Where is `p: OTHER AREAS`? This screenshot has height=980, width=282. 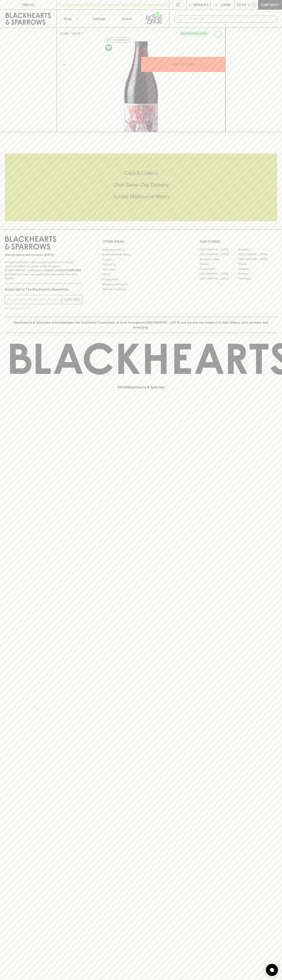 p: OTHER AREAS is located at coordinates (141, 242).